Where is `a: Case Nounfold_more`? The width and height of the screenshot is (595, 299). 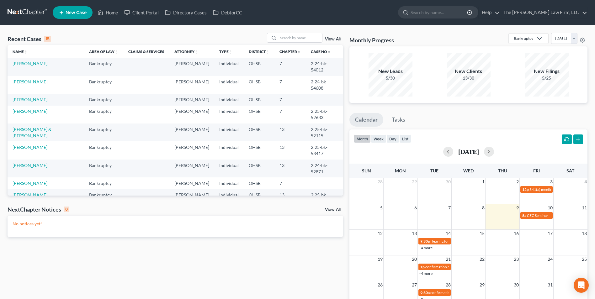
a: Case Nounfold_more is located at coordinates (321, 51).